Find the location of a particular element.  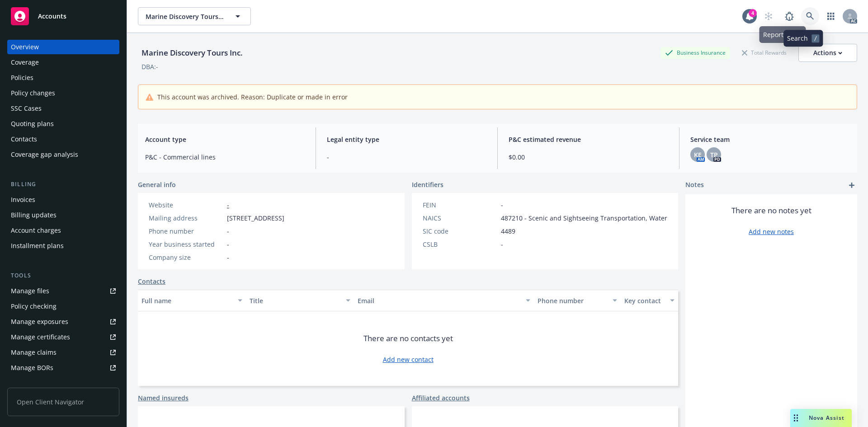

span: Service team is located at coordinates (770, 140).